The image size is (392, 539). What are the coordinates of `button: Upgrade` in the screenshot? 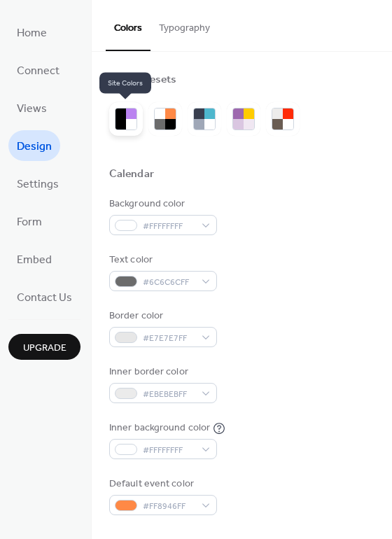 It's located at (44, 347).